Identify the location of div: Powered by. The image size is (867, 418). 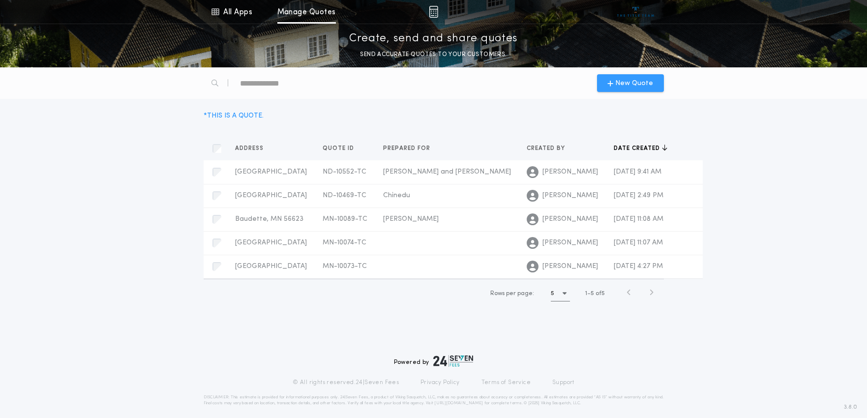
(434, 361).